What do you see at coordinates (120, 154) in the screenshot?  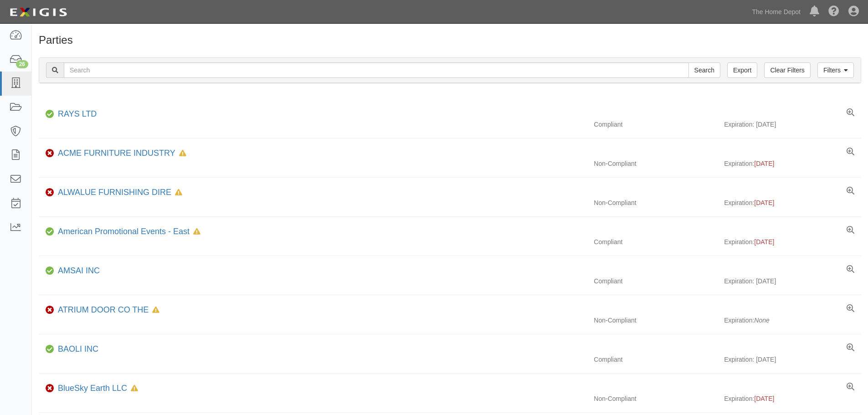 I see `div: ACME FURNITURE INDUSTRY` at bounding box center [120, 154].